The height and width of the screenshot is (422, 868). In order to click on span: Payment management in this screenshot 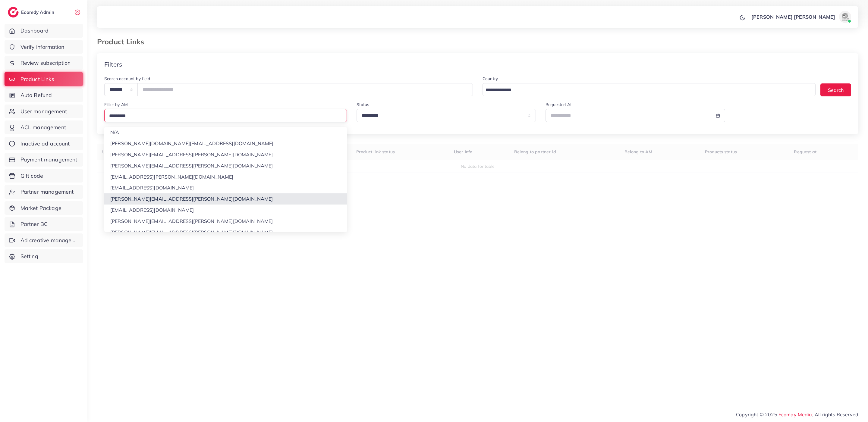, I will do `click(49, 160)`.